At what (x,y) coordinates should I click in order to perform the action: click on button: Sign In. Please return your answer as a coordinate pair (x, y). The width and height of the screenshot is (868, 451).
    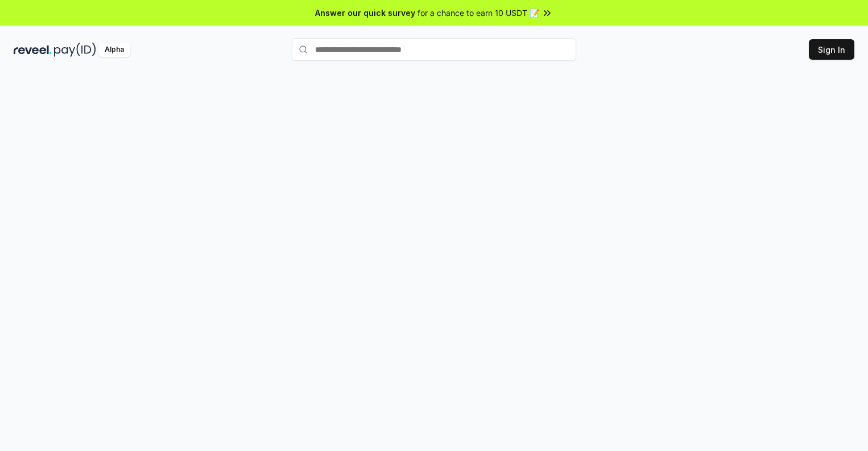
    Looking at the image, I should click on (832, 50).